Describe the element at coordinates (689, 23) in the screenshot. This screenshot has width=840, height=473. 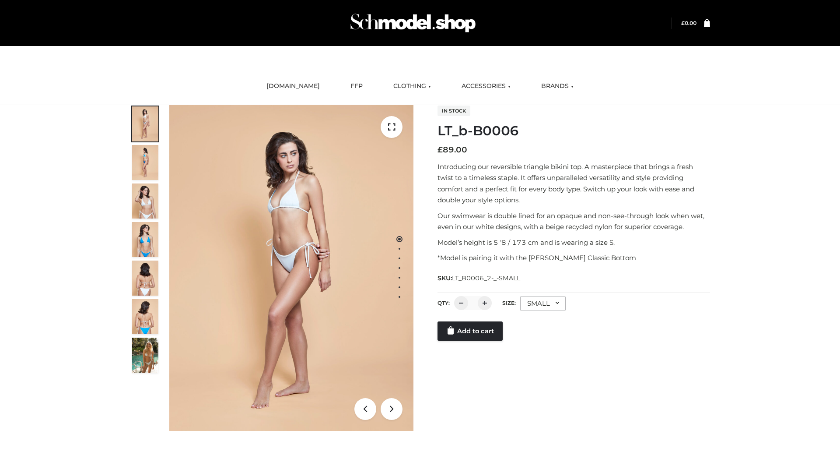
I see `bdi: 0.00` at that location.